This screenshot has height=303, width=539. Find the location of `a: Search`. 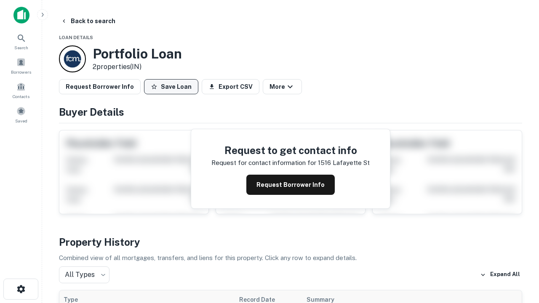

a: Search is located at coordinates (21, 41).